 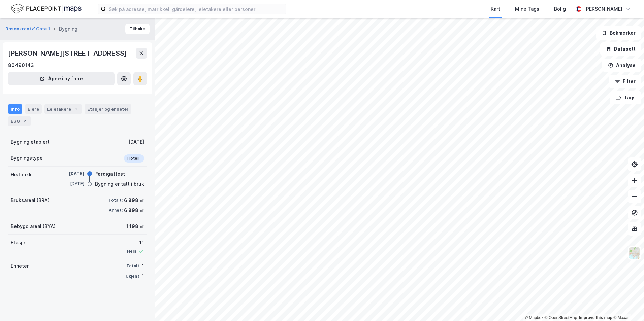 What do you see at coordinates (533, 318) in the screenshot?
I see `a: Mapbox` at bounding box center [533, 318].